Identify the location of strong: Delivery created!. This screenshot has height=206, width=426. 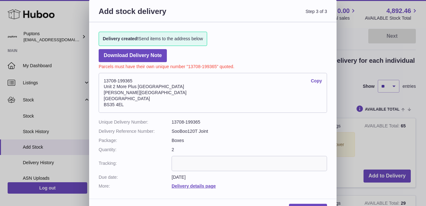
(121, 39).